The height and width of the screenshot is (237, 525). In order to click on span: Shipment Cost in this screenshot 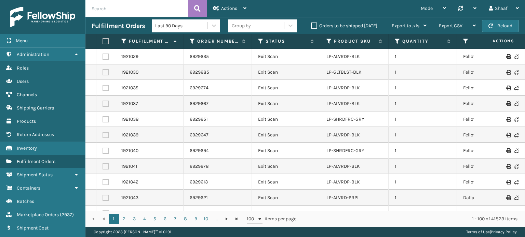, I will do `click(32, 228)`.